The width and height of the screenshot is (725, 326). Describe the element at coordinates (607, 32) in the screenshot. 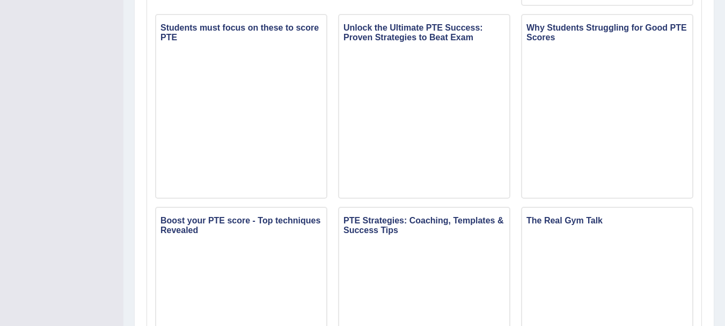

I see `h3: Why Students Struggling for Good PTE Scores` at that location.